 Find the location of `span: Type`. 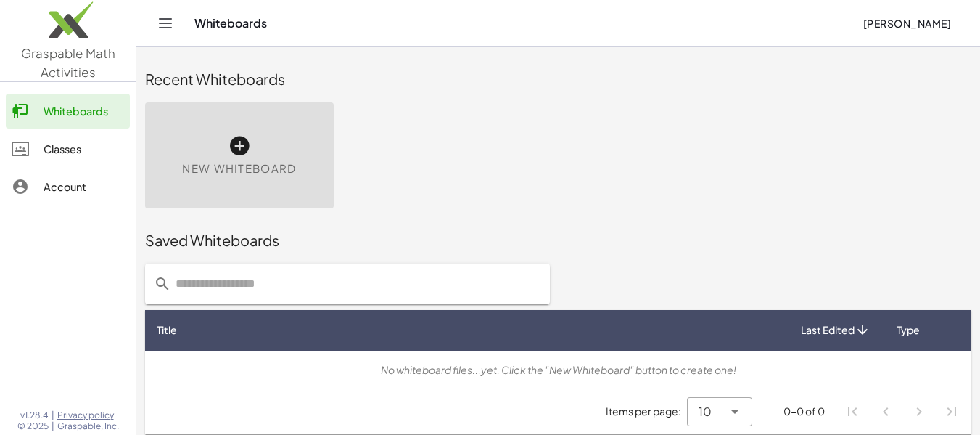

span: Type is located at coordinates (909, 330).